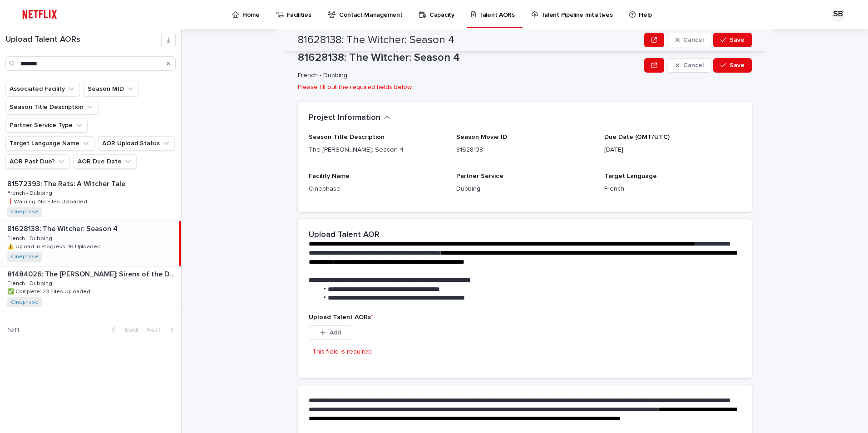  What do you see at coordinates (481, 137) in the screenshot?
I see `span: Season Movie ID` at bounding box center [481, 137].